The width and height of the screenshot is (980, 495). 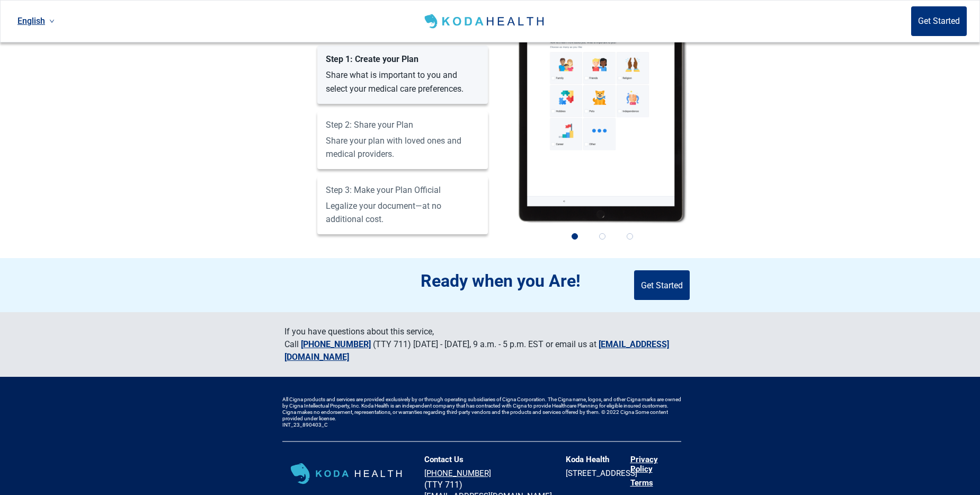 I want to click on button: 3, so click(x=630, y=237).